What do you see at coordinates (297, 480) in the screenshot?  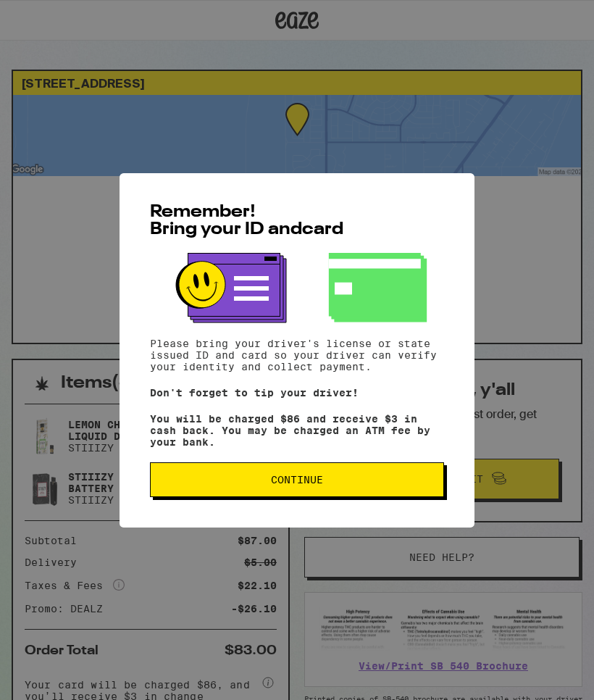 I see `span: Continue` at bounding box center [297, 480].